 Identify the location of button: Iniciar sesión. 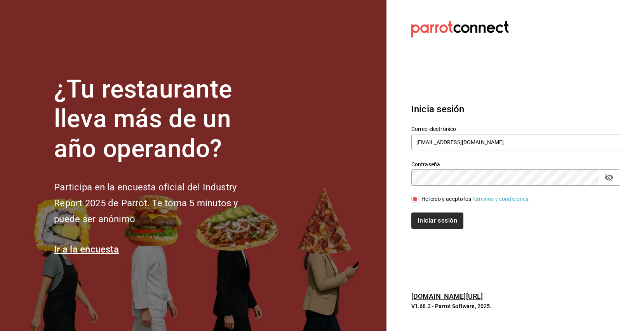
(437, 221).